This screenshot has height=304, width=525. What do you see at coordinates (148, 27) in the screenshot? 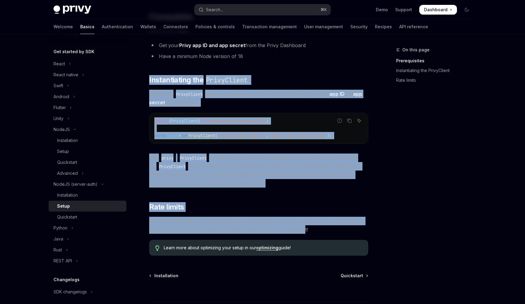
I see `a: Wallets` at bounding box center [148, 27].